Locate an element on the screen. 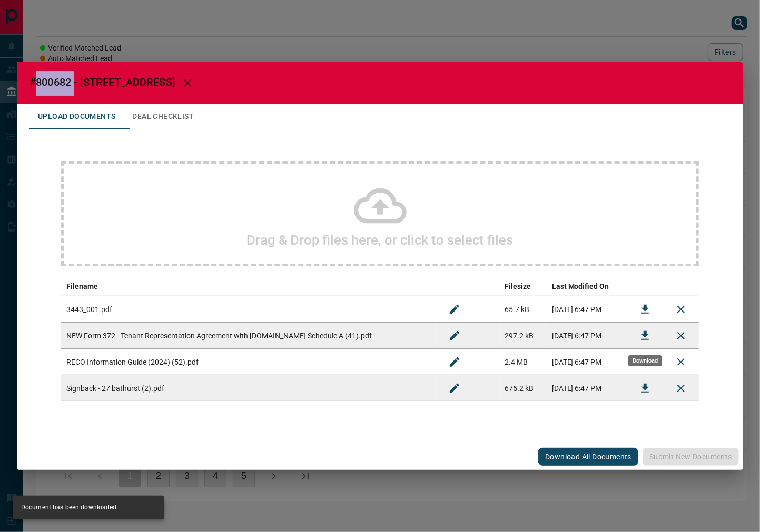  td: 2.4 MB is located at coordinates (523, 362).